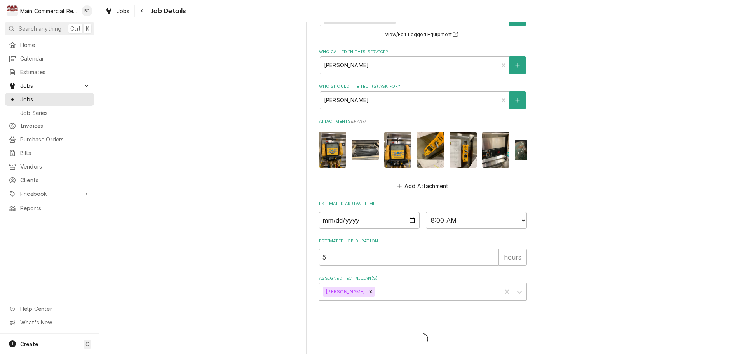  Describe the element at coordinates (55, 166) in the screenshot. I see `span: Vendors` at that location.